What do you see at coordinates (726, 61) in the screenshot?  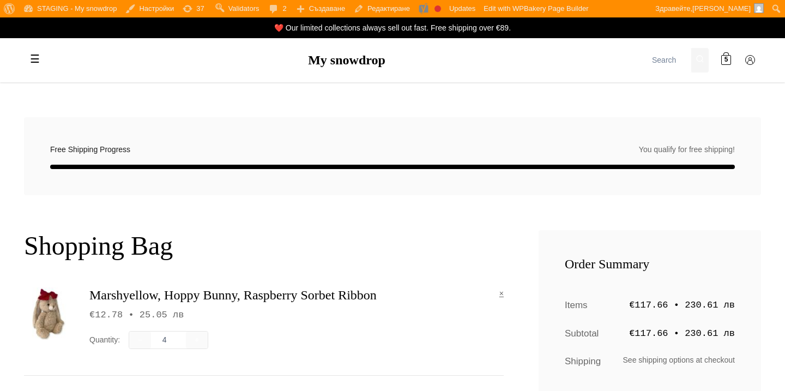 I see `a: 5` at bounding box center [726, 61].